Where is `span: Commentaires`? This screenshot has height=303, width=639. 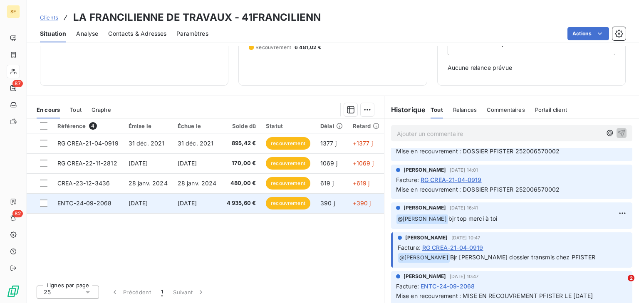
span: Commentaires is located at coordinates (506, 110).